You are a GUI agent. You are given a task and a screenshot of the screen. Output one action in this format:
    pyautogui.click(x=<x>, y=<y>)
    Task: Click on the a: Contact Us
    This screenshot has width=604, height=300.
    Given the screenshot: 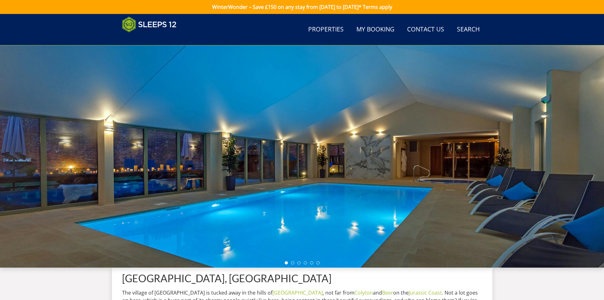 What is the action you would take?
    pyautogui.click(x=425, y=29)
    